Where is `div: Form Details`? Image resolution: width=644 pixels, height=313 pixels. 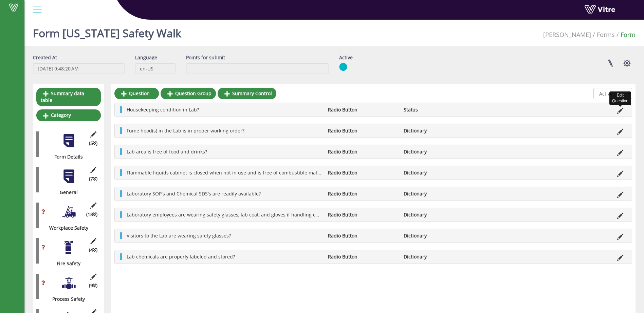 div: Form Details is located at coordinates (66, 157).